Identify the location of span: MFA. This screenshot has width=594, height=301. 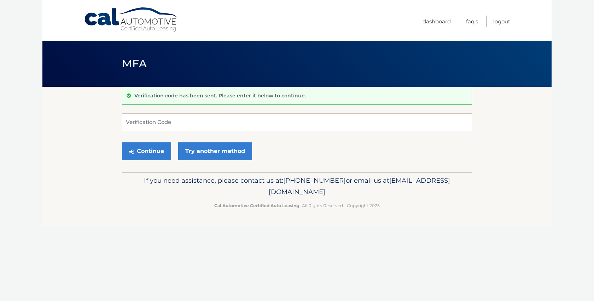
(134, 63).